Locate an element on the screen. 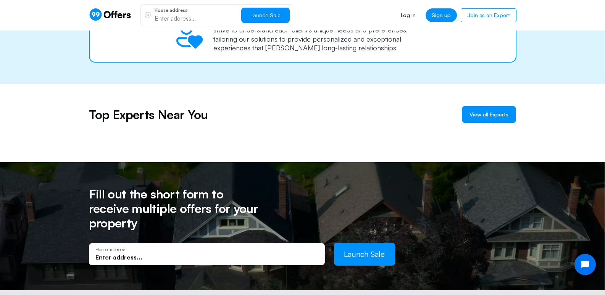 Image resolution: width=605 pixels, height=295 pixels. a: Sign up is located at coordinates (441, 15).